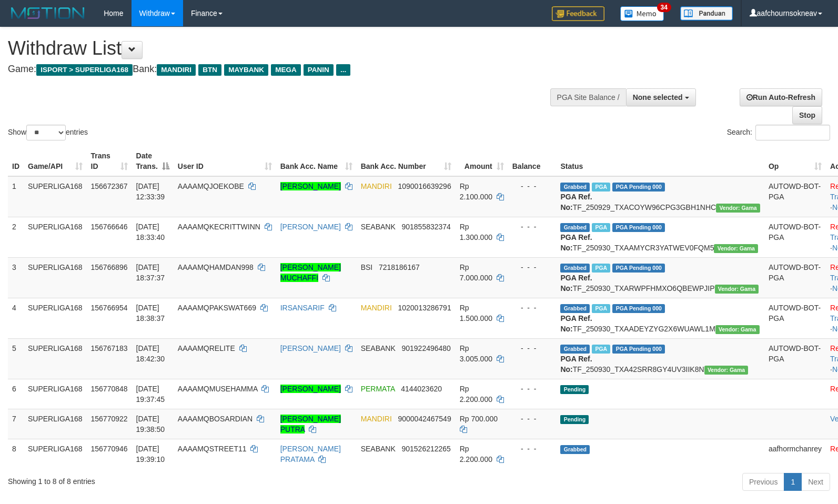 This screenshot has height=504, width=838. Describe the element at coordinates (807, 116) in the screenshot. I see `a: Stop` at that location.